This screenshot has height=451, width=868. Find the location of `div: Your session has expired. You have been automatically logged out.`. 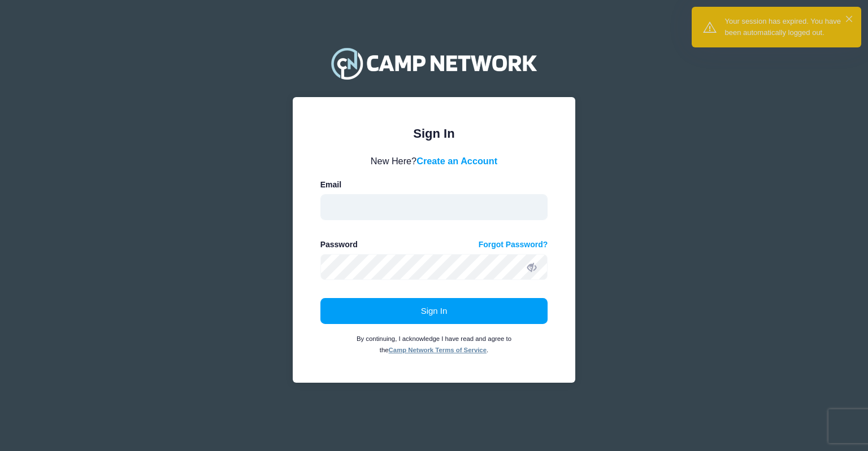

div: Your session has expired. You have been automatically logged out. is located at coordinates (788, 26).